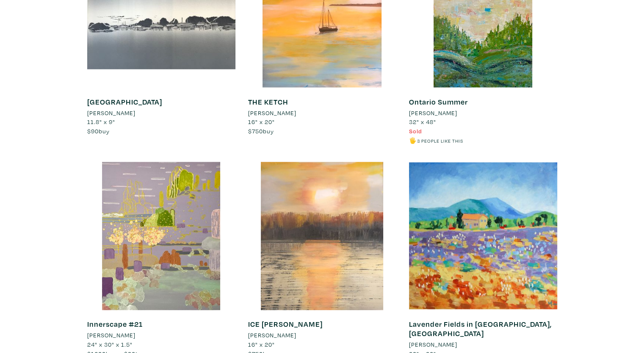 This screenshot has width=644, height=353. What do you see at coordinates (114, 324) in the screenshot?
I see `a: Innerscape #21` at bounding box center [114, 324].